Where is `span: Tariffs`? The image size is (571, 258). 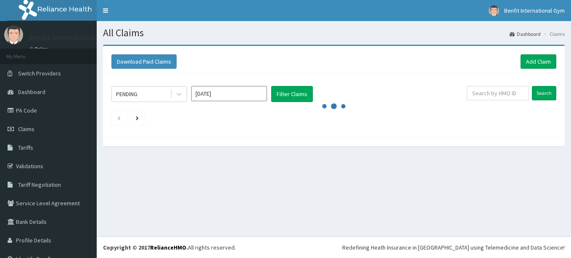 span: Tariffs is located at coordinates (26, 147).